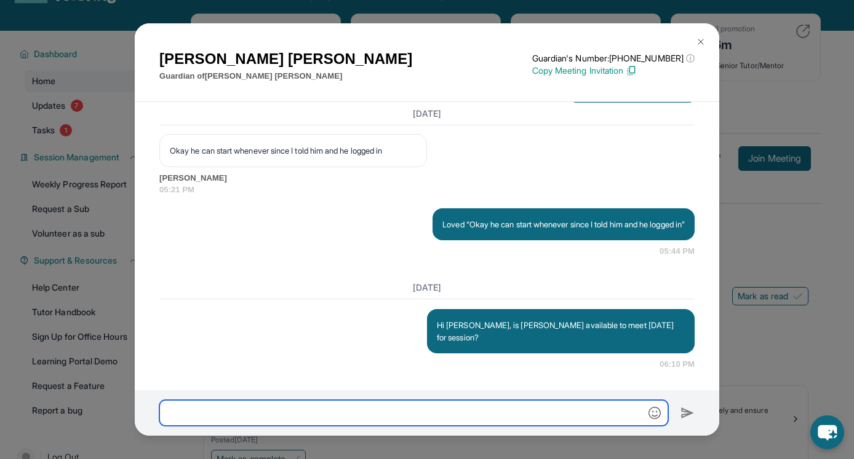  What do you see at coordinates (690, 58) in the screenshot?
I see `span: ⓘ` at bounding box center [690, 58].